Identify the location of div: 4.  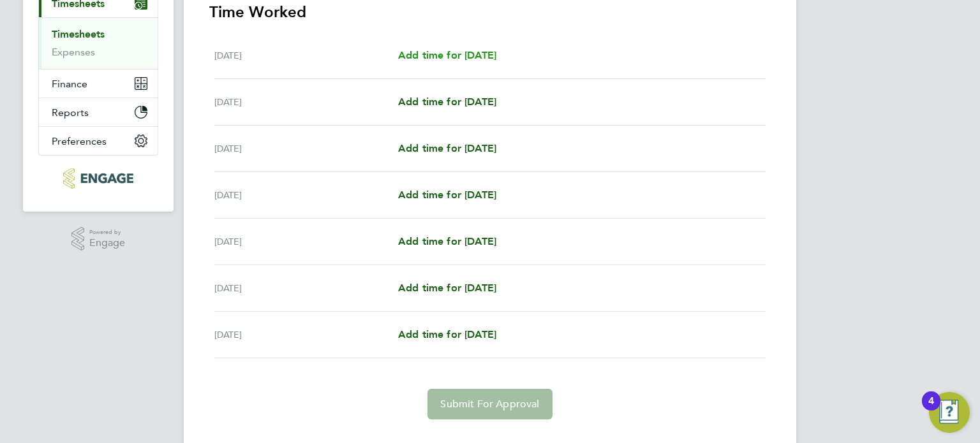
(931, 409).